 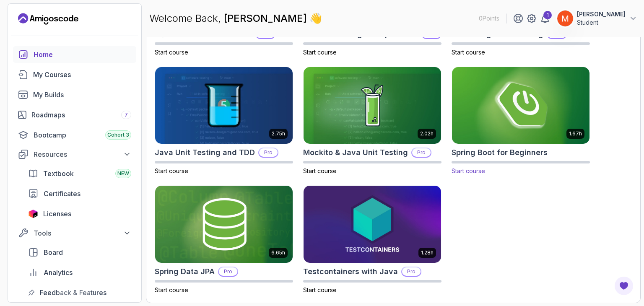 What do you see at coordinates (350, 272) in the screenshot?
I see `h2: Testcontainers with Java` at bounding box center [350, 272].